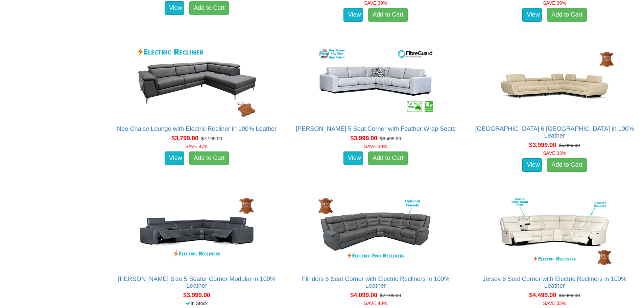 The image size is (644, 308). I want to click on img: Flinders 6 Seat Corner with Electric Recliners in 100% Leather, so click(376, 232).